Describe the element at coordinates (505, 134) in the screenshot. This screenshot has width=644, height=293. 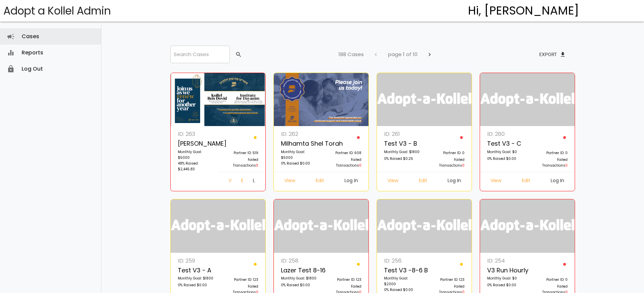
I see `p: ID: 260` at that location.